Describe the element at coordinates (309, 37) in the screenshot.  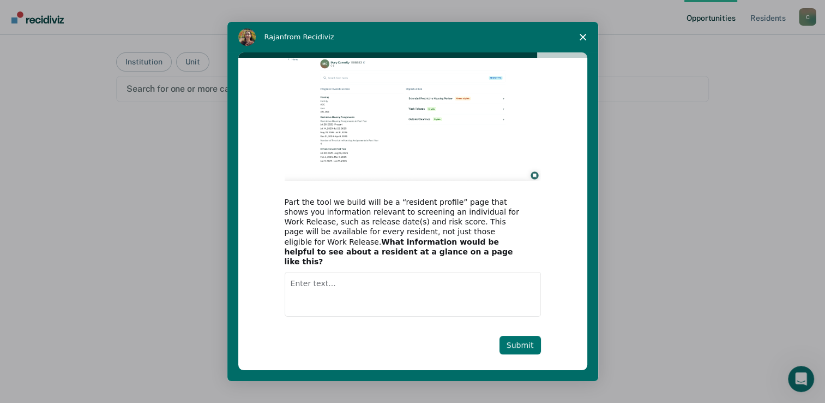
I see `span: from Recidiviz` at that location.